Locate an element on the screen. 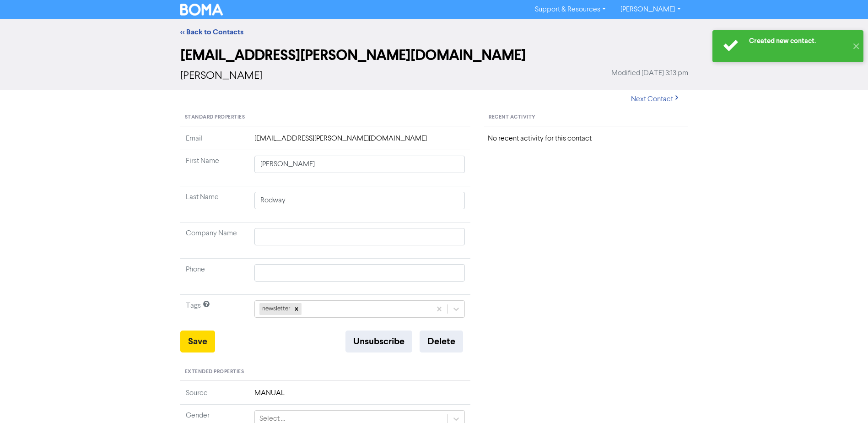  button: Unsubscribe is located at coordinates (379, 342).